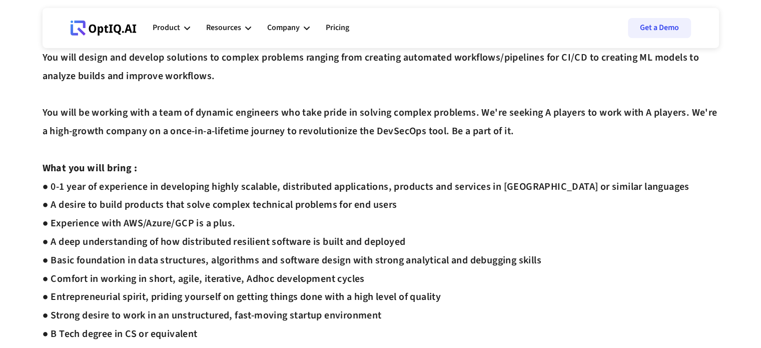 This screenshot has height=348, width=761. What do you see at coordinates (90, 168) in the screenshot?
I see `strong: What you will bring :` at bounding box center [90, 168].